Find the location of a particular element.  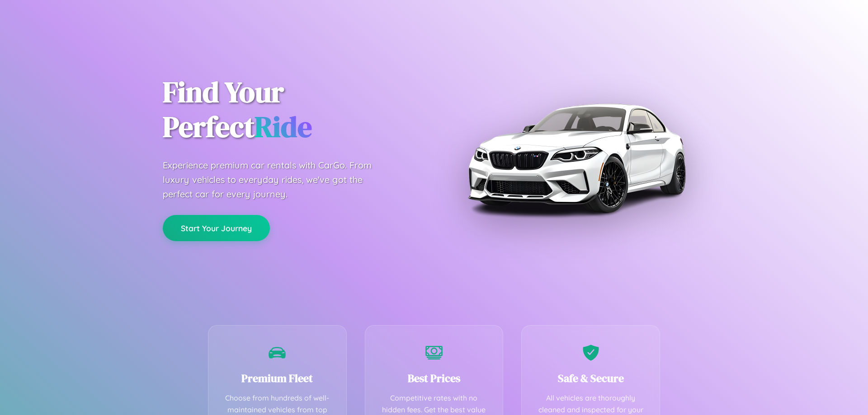

h1: Find Your Perfect is located at coordinates (291, 109).